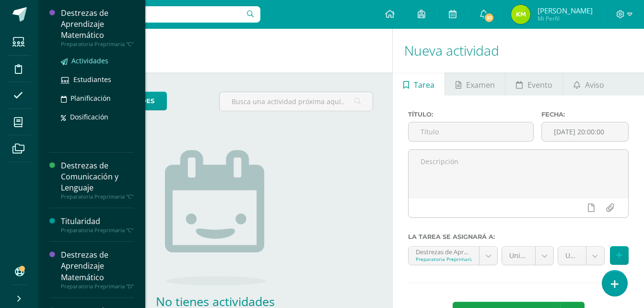 This screenshot has height=308, width=644. I want to click on div: Titularidad, so click(97, 221).